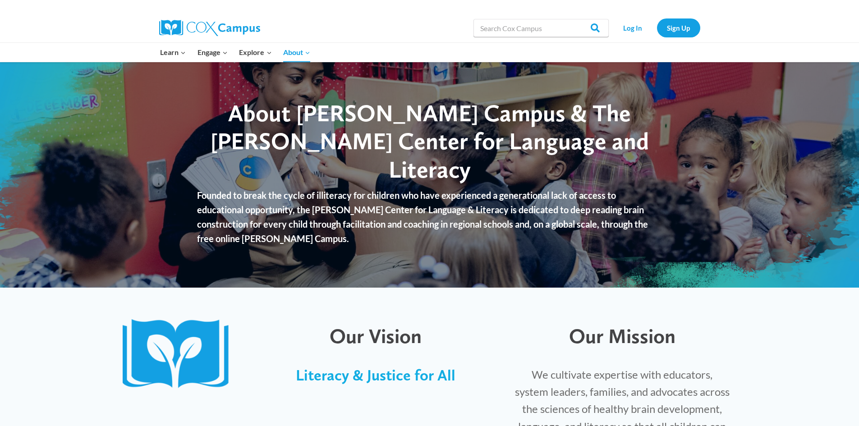  What do you see at coordinates (541, 28) in the screenshot?
I see `input: Search Cox Campus` at bounding box center [541, 28].